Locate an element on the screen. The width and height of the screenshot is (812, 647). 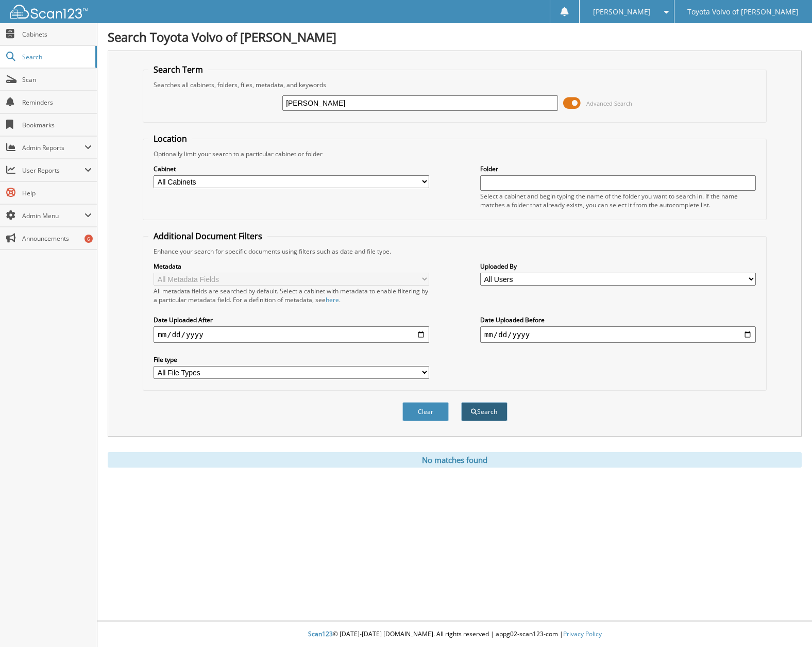
legend: Search Term is located at coordinates (178, 70).